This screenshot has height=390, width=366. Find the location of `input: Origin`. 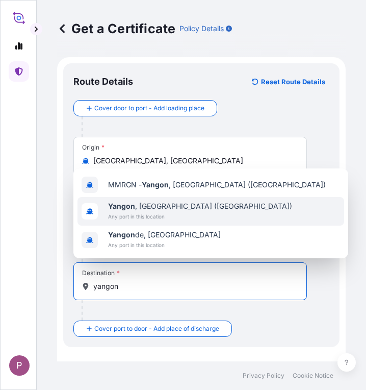

input: Origin is located at coordinates (194, 161).